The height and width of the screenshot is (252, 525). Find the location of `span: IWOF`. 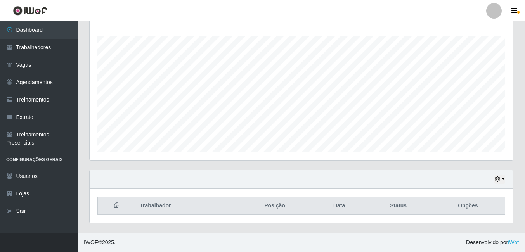

span: IWOF is located at coordinates (91, 243).